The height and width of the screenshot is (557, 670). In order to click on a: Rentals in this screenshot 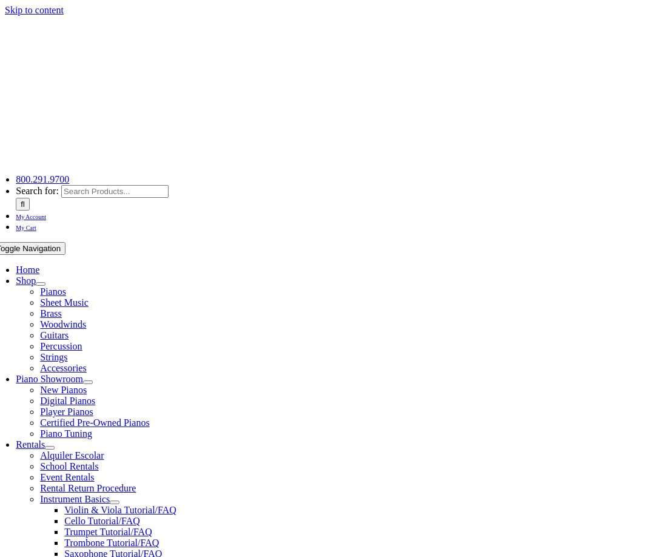, I will do `click(30, 444)`.